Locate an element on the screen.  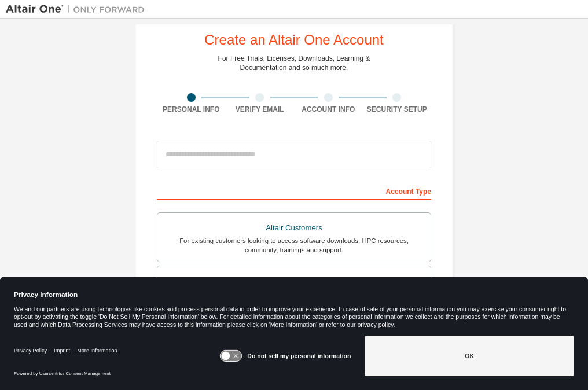
div: Account Type is located at coordinates (294, 191).